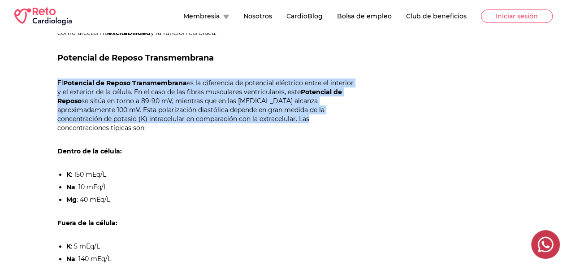 The image size is (567, 266). I want to click on li: : 150 mEq/L, so click(212, 174).